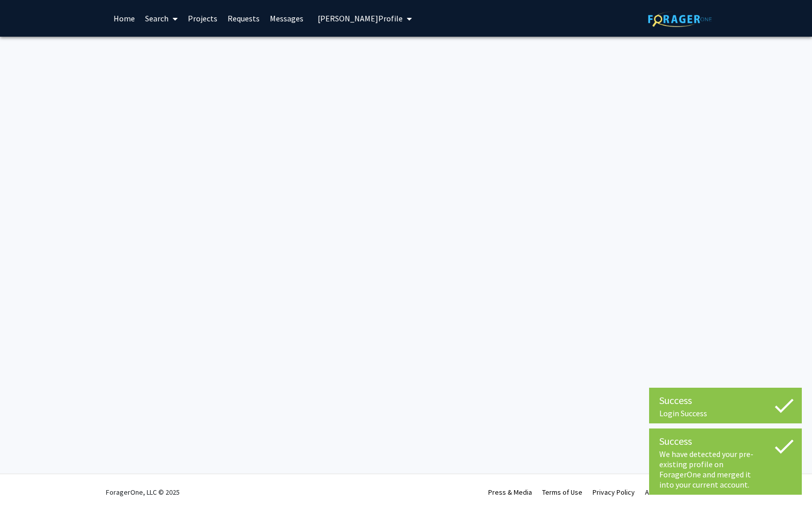 The height and width of the screenshot is (510, 812). What do you see at coordinates (726, 469) in the screenshot?
I see `div: We have detected your pre-existing profile on ForagerOne and merged it into your current account.` at bounding box center [726, 469].